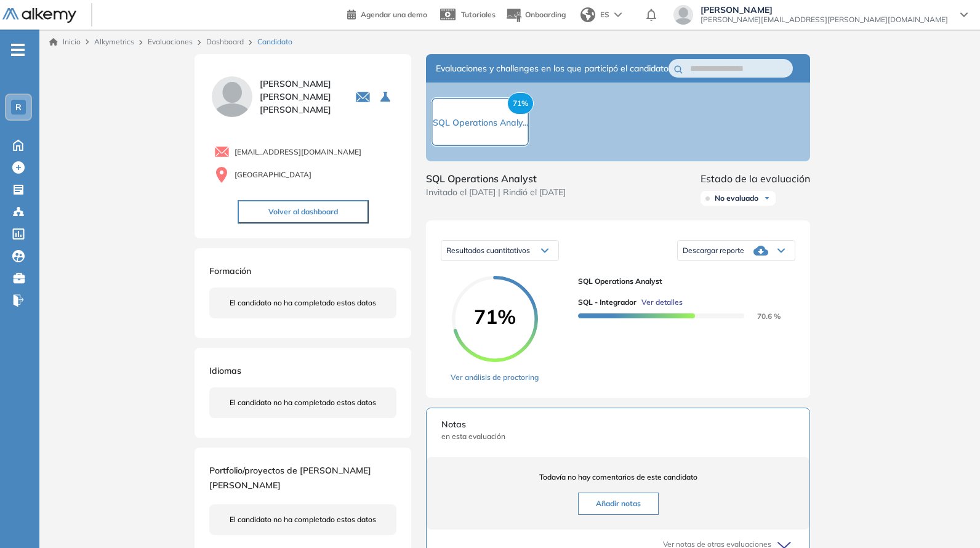  I want to click on a: Evaluaciones, so click(170, 41).